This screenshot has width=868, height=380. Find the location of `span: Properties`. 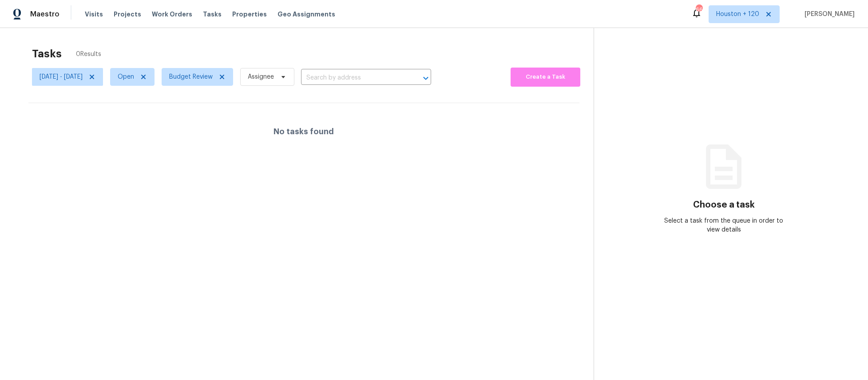

span: Properties is located at coordinates (250, 14).